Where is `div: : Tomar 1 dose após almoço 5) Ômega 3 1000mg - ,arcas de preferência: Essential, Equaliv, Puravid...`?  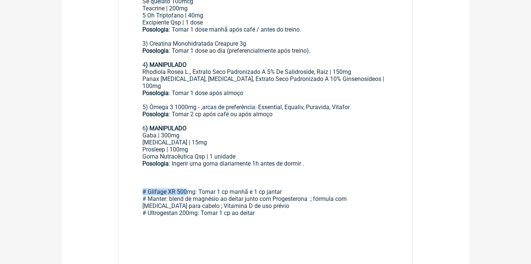
div: : Tomar 1 dose após almoço 5) Ômega 3 1000mg - ,arcas de preferência: Essential, Equaliv, Puravid... is located at coordinates (265, 110).